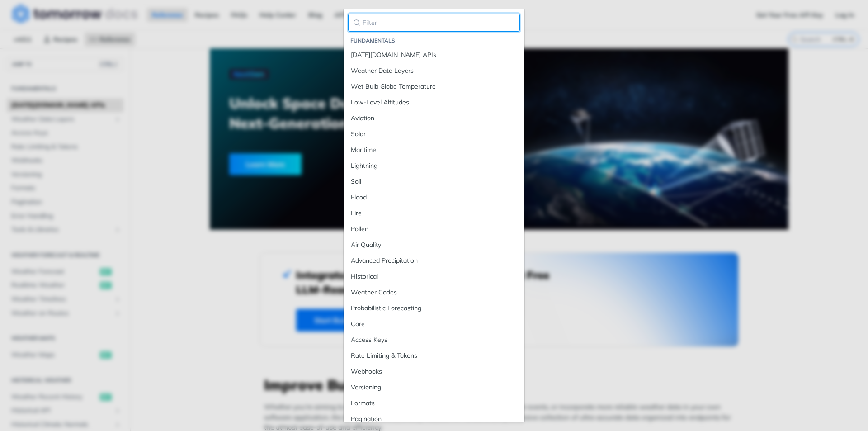 This screenshot has width=868, height=431. Describe the element at coordinates (434, 276) in the screenshot. I see `a: Historical` at that location.